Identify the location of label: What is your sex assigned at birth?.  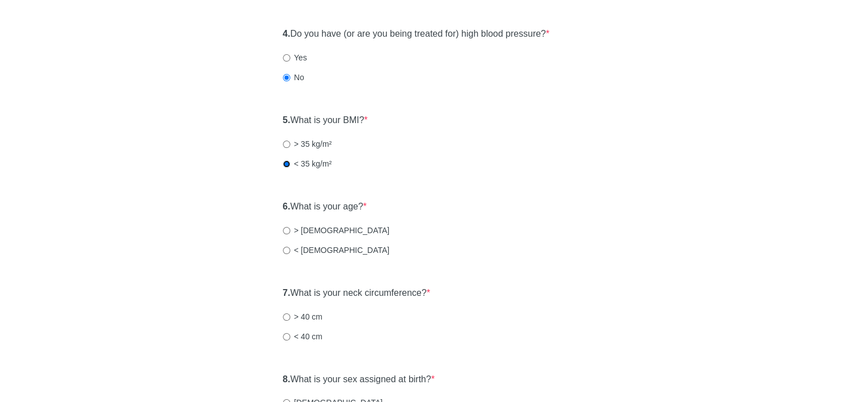
(359, 379).